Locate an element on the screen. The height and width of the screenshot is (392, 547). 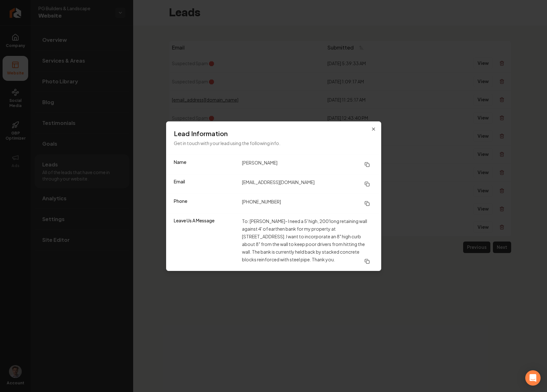
dt: Name is located at coordinates (205, 165).